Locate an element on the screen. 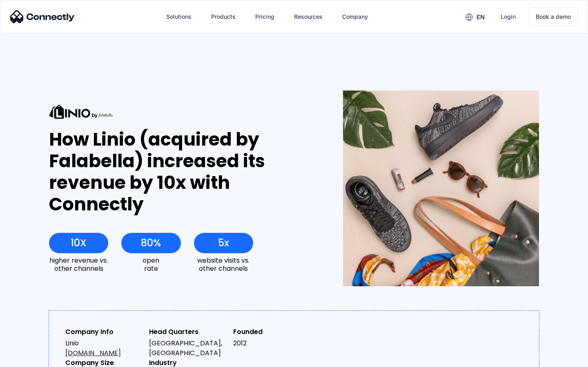  div: en is located at coordinates (481, 17).